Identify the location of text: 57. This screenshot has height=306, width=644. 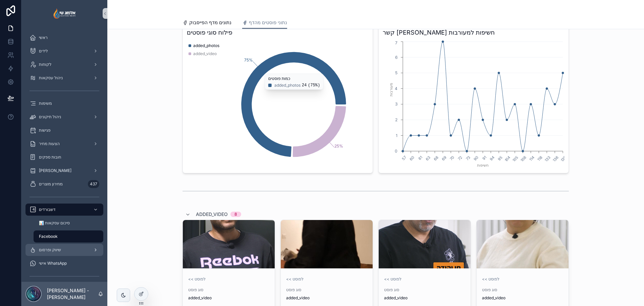
(404, 158).